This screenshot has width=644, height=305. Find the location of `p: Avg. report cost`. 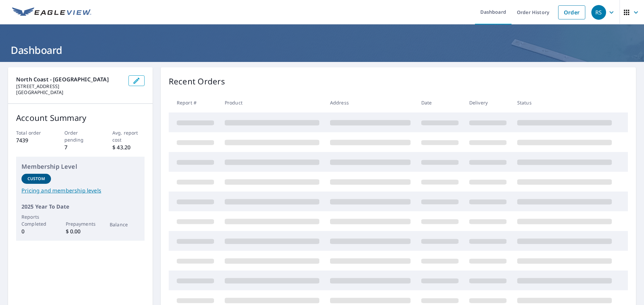

p: Avg. report cost is located at coordinates (128, 136).